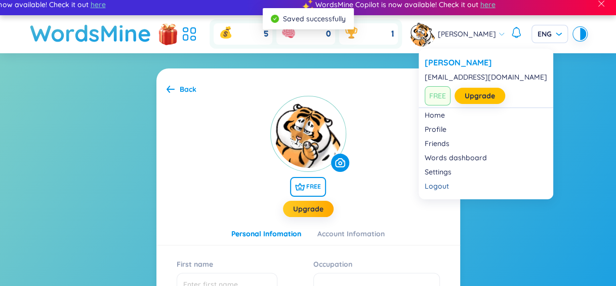 The width and height of the screenshot is (616, 286). Describe the element at coordinates (424, 34) in the screenshot. I see `a: avatar` at that location.